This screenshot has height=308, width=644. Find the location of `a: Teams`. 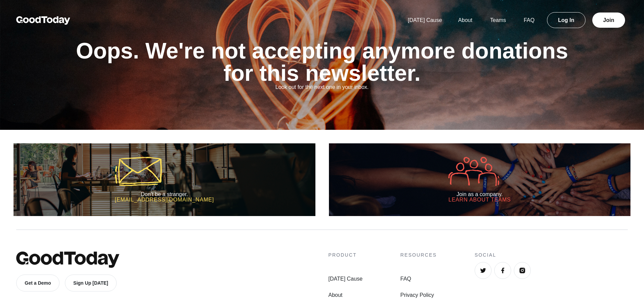

a: Teams is located at coordinates (498, 20).